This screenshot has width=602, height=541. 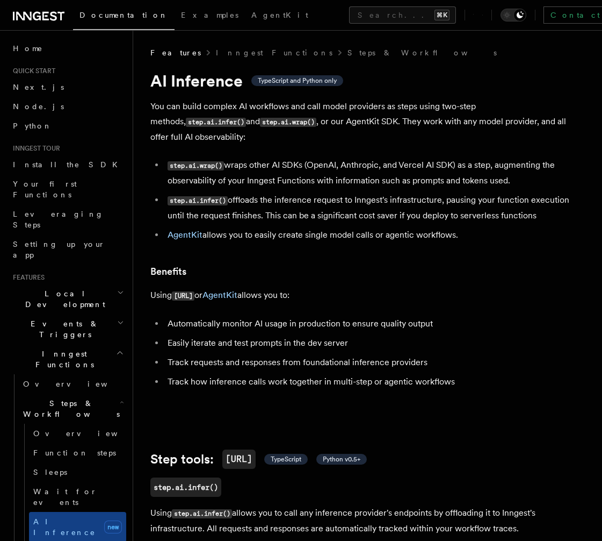 What do you see at coordinates (442, 15) in the screenshot?
I see `kbd: ⌘K` at bounding box center [442, 15].